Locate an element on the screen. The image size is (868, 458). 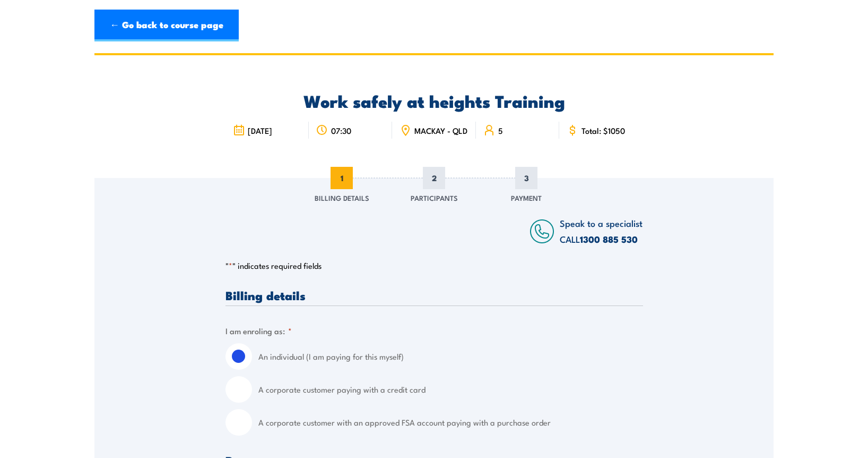
h3: Billing details is located at coordinates (434, 295).